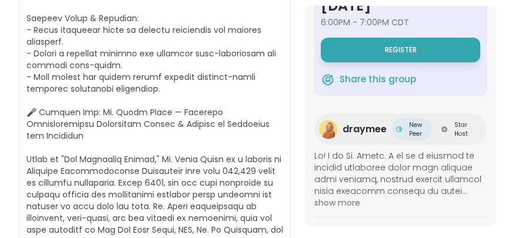 The width and height of the screenshot is (515, 238). Describe the element at coordinates (364, 129) in the screenshot. I see `span: draymee` at that location.